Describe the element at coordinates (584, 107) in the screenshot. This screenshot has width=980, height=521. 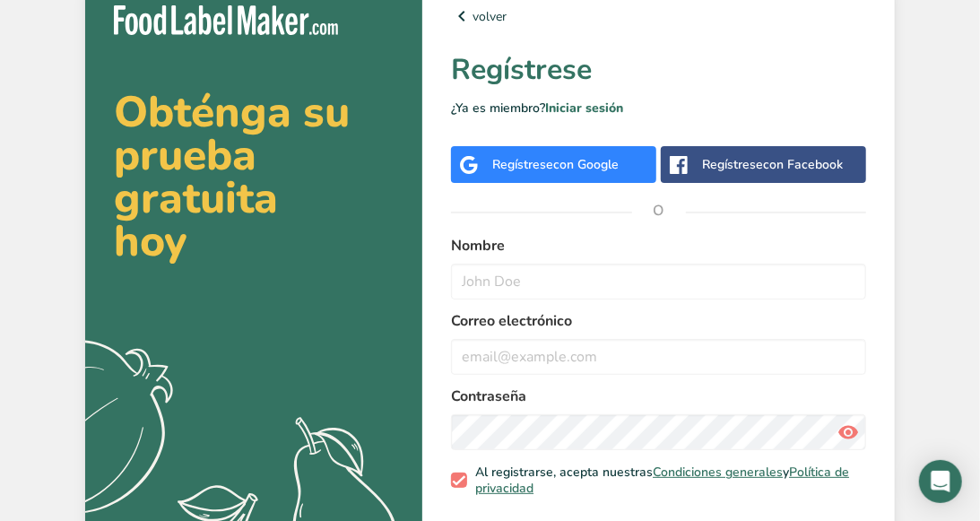
I see `a: Iniciar sesión` at that location.